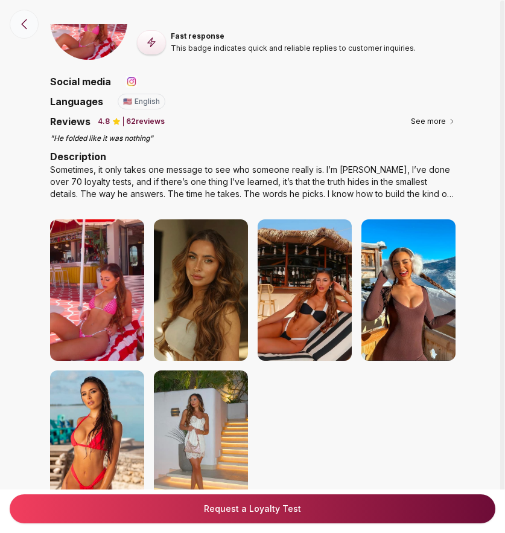 The height and width of the screenshot is (533, 505). I want to click on span: 4.8, so click(104, 121).